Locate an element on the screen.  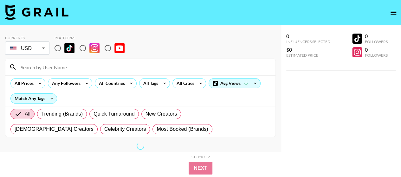
div: Any Followers is located at coordinates (65, 83).